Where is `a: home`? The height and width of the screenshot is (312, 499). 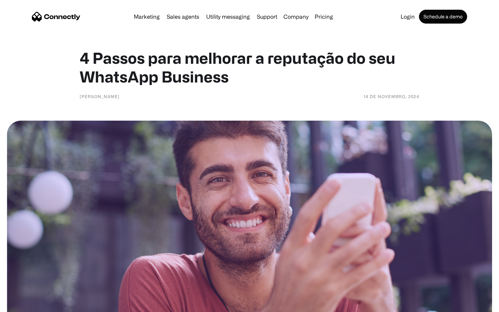 a: home is located at coordinates (56, 17).